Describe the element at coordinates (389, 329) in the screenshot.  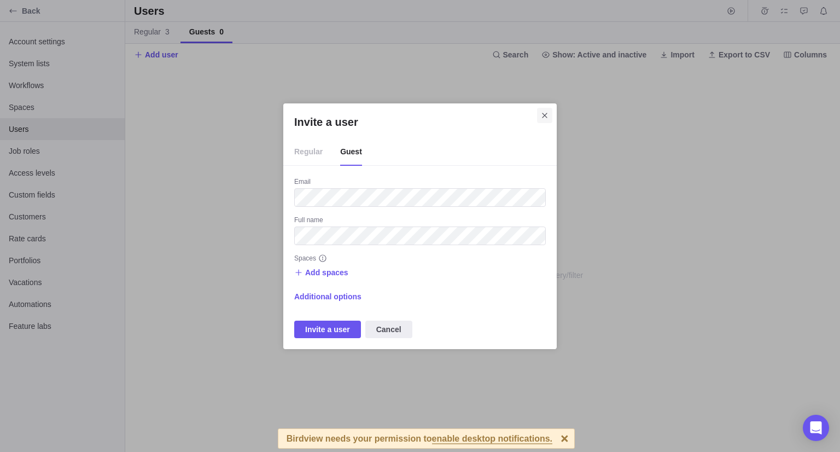
I see `span: Cancel` at that location.